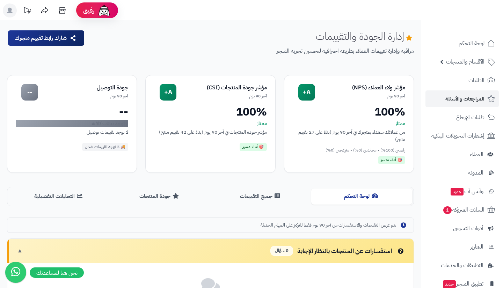 This screenshot has height=288, width=503. Describe the element at coordinates (46, 38) in the screenshot. I see `button: شارك رابط تقييم متجرك` at that location.